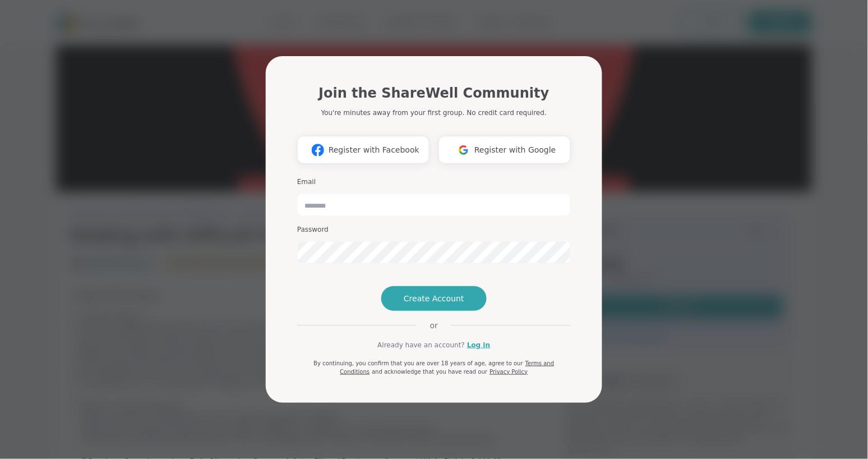  Describe the element at coordinates (478, 345) in the screenshot. I see `a: Log in` at that location.